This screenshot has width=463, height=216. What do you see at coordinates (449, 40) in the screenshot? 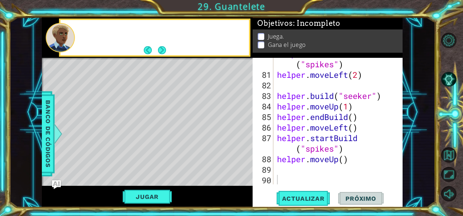
I see `button: Opciones de nivel` at bounding box center [449, 40].